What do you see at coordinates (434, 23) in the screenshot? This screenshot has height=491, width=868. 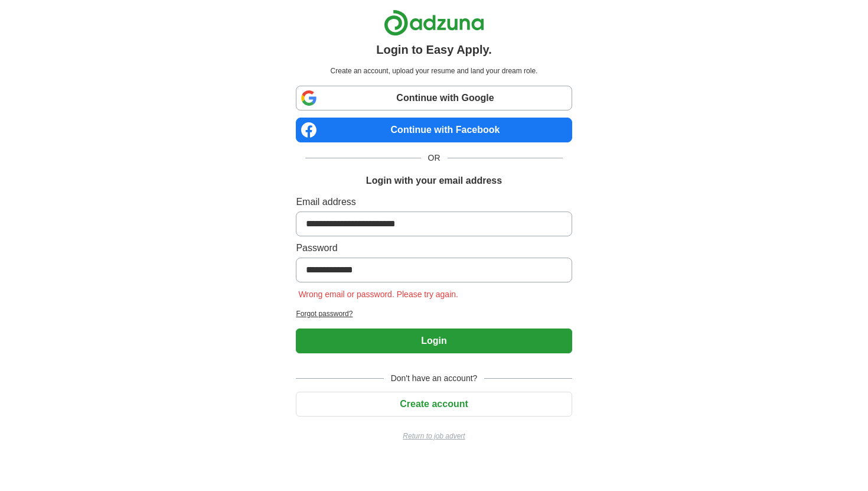 I see `img: Adzuna logo` at bounding box center [434, 23].